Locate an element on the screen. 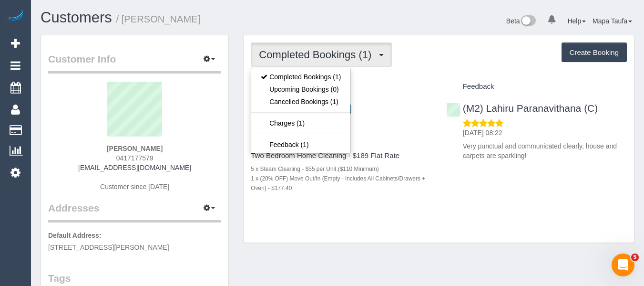 This screenshot has width=644, height=286. img: Automaid Logo is located at coordinates (16, 17).